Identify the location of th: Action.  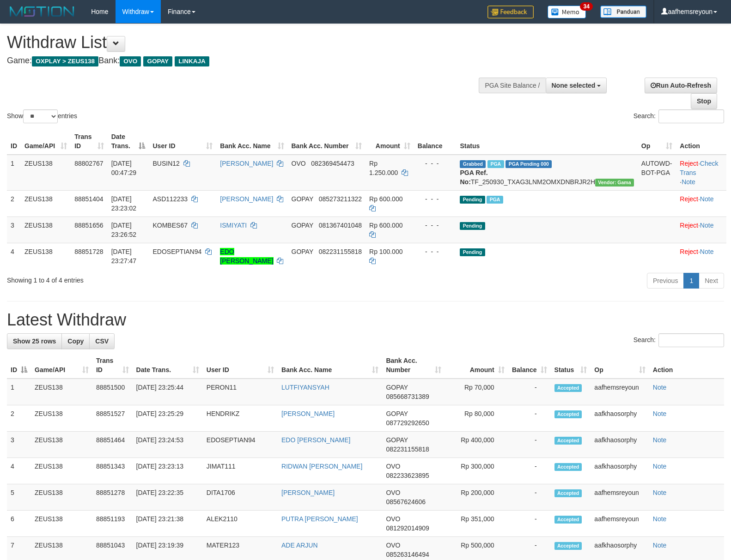
(687, 365).